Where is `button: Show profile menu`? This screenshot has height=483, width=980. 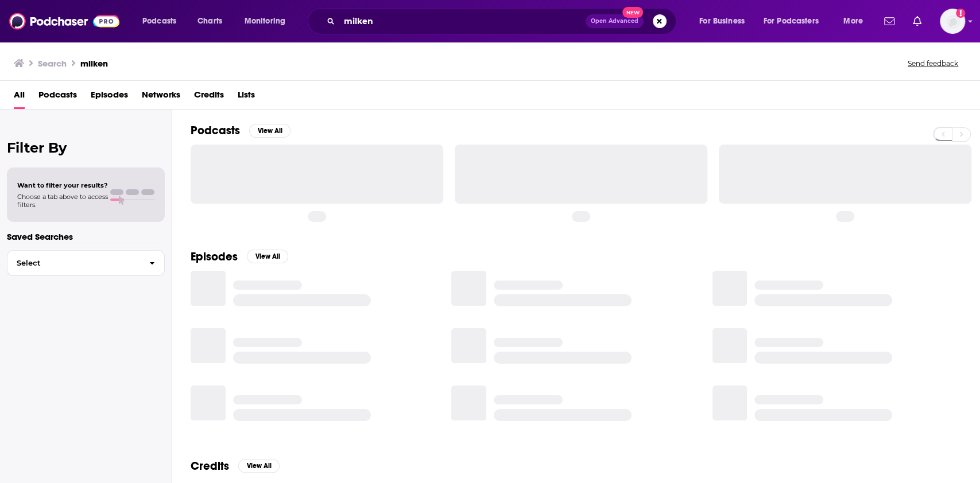 button: Show profile menu is located at coordinates (953, 21).